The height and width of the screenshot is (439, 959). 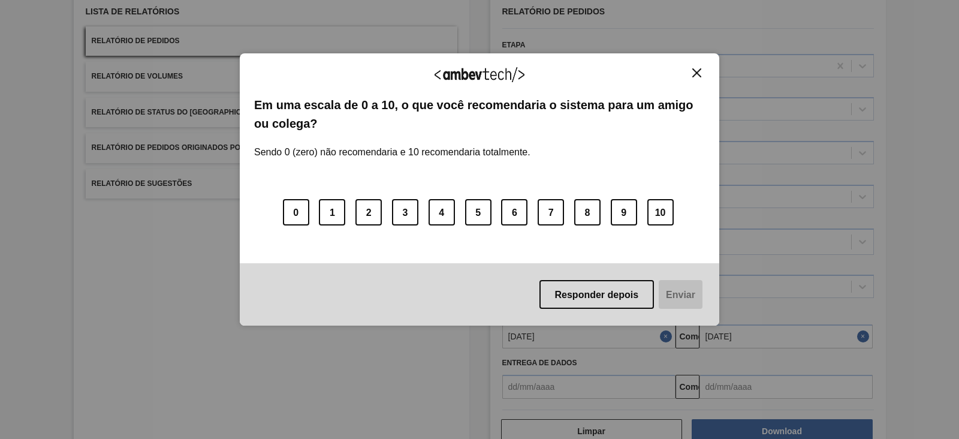 I want to click on font: 4, so click(x=441, y=212).